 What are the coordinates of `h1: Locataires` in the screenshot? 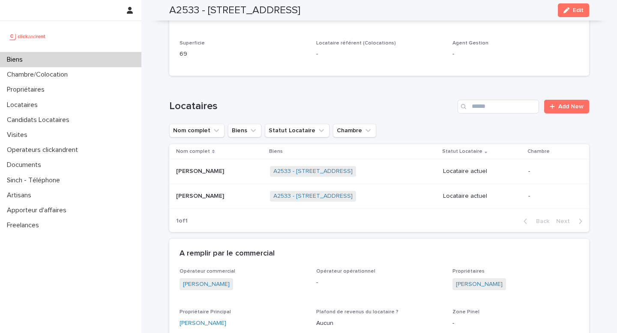 It's located at (312, 106).